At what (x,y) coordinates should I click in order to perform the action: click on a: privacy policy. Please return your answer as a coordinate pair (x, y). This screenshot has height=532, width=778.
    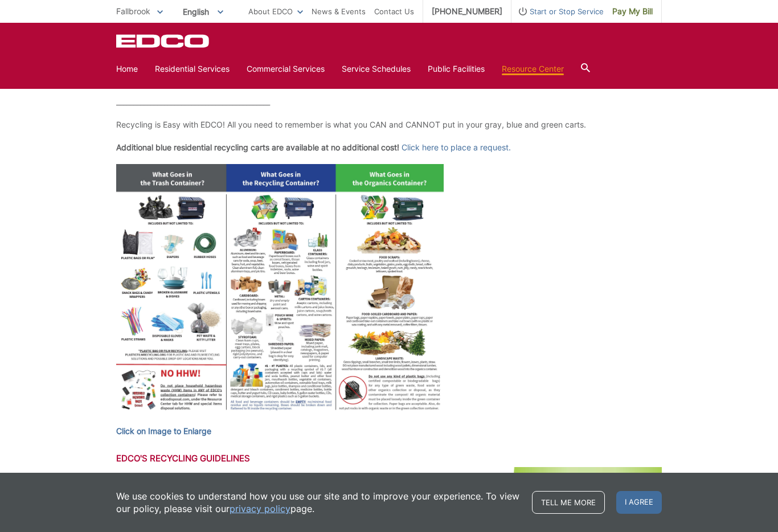
    Looking at the image, I should click on (260, 509).